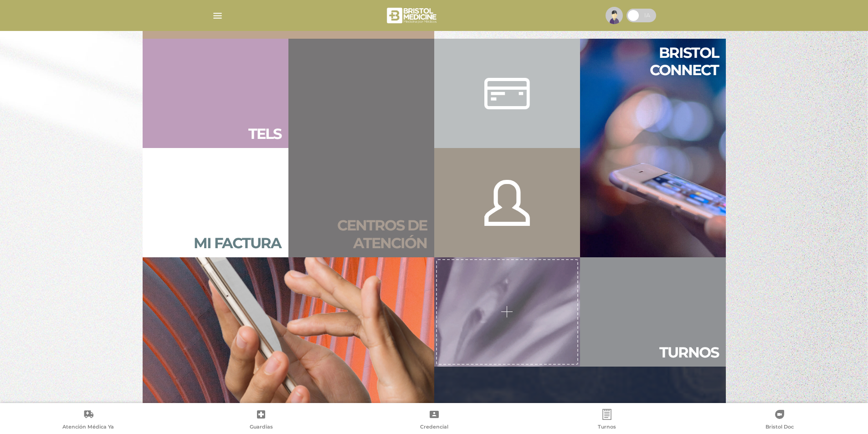  Describe the element at coordinates (653, 62) in the screenshot. I see `h2: Bristol connect` at that location.